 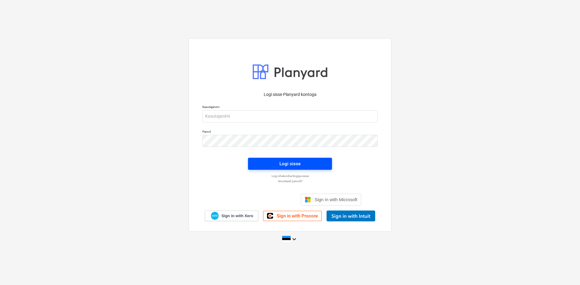 I want to click on img: Microsoft logo, so click(x=308, y=200).